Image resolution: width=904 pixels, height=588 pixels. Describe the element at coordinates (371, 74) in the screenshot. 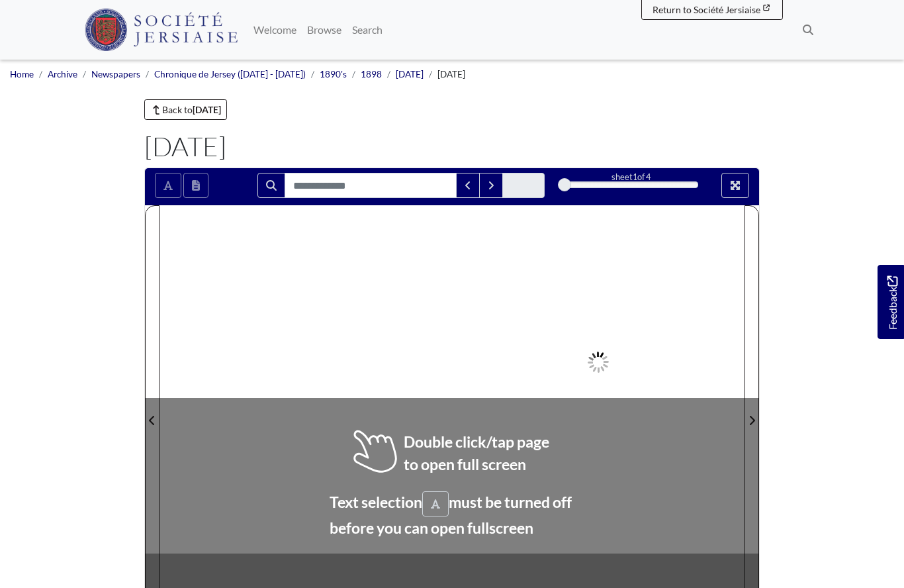

I see `a: 1898` at that location.